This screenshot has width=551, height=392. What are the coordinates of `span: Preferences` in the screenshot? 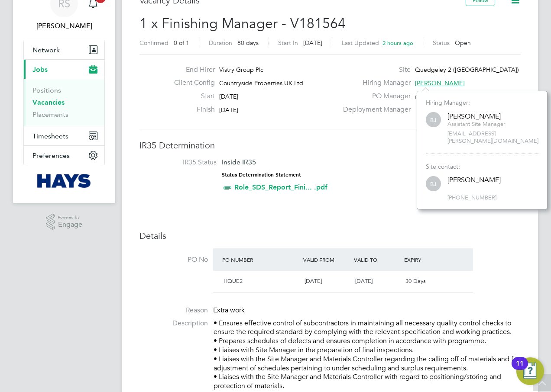 It's located at (51, 155).